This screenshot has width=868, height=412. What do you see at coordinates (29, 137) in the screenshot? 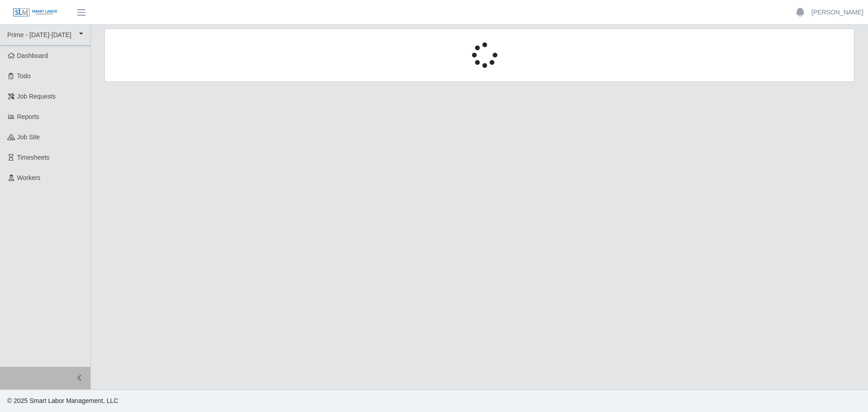
I see `span: job site` at bounding box center [29, 137].